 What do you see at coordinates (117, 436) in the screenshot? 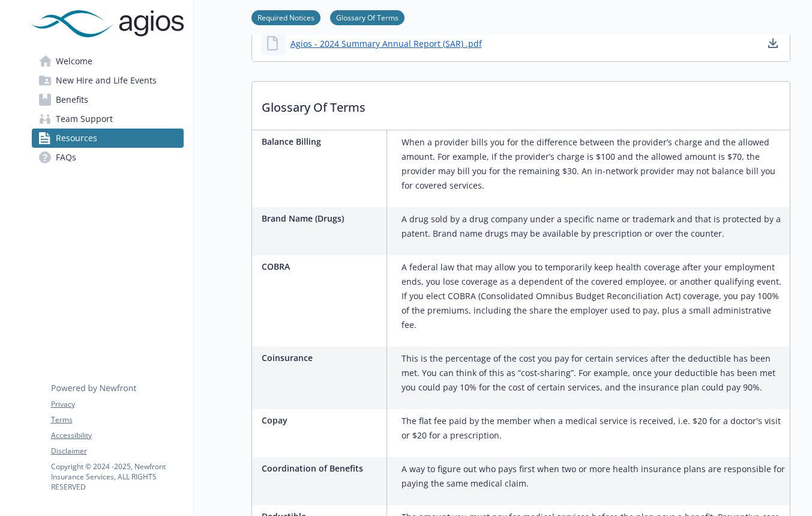
I see `a: Accessibility` at bounding box center [117, 436].